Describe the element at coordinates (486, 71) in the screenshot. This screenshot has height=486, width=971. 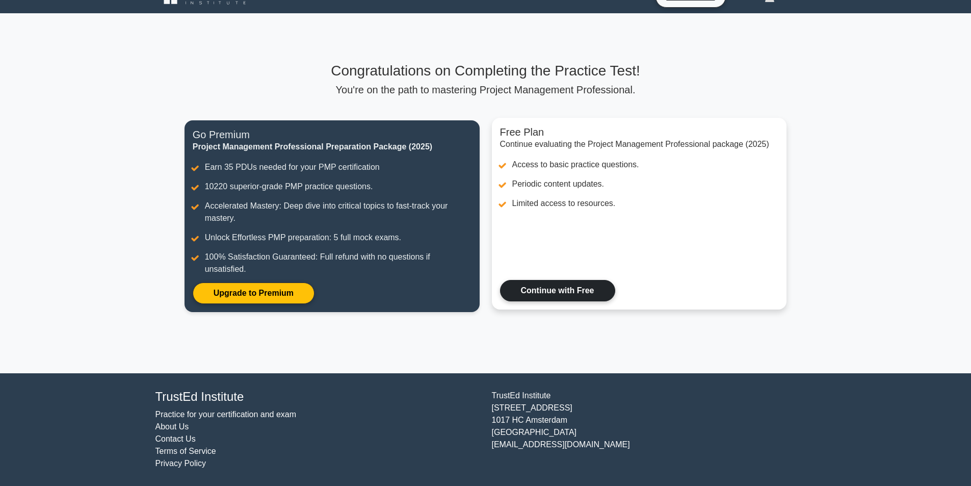
I see `h3: Congratulations on Completing the Practice Test!` at that location.